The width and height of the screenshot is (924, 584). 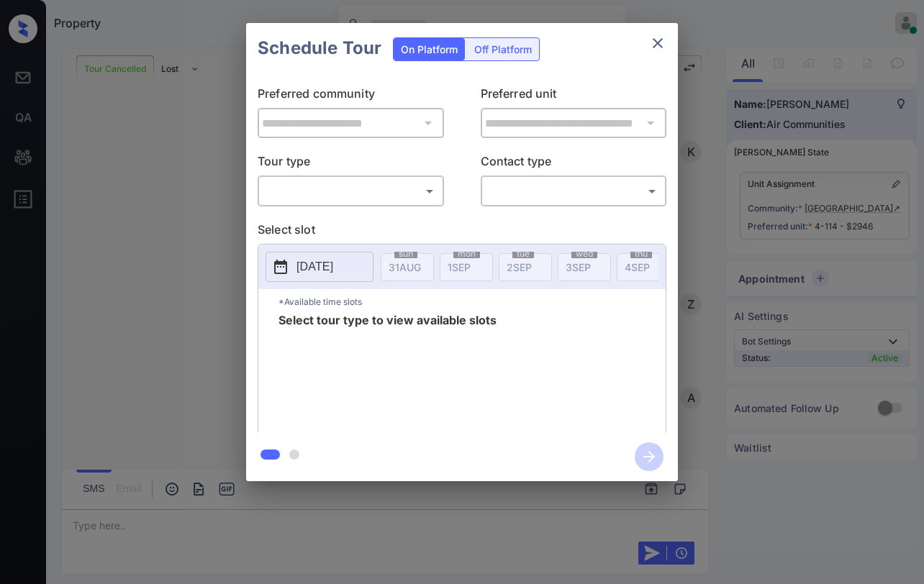 What do you see at coordinates (462, 232) in the screenshot?
I see `p: Select slot` at bounding box center [462, 232].